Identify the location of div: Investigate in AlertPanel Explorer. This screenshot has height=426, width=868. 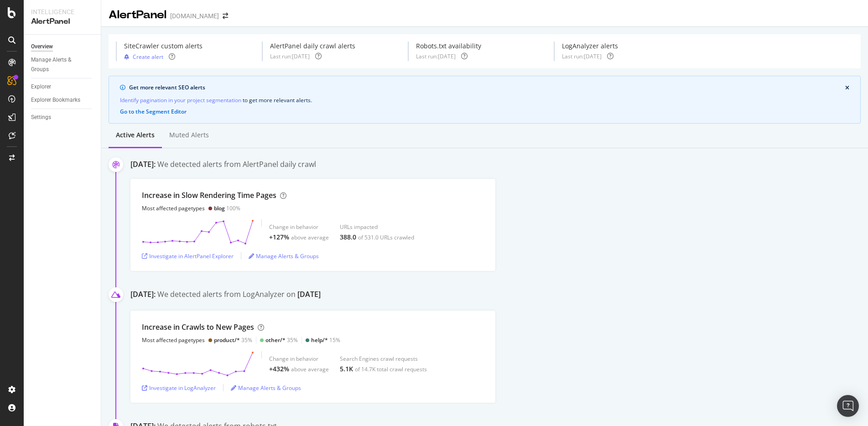
(187, 256).